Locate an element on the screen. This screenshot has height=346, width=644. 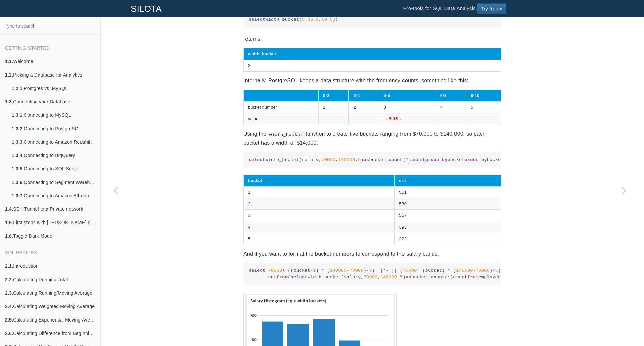
span: group is located at coordinates (433, 160).